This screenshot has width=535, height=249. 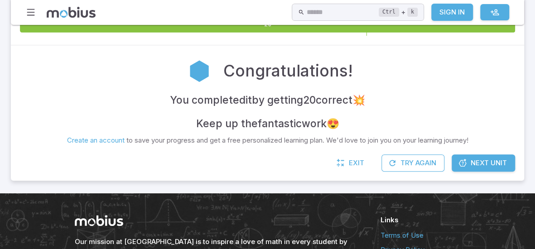 What do you see at coordinates (268, 141) in the screenshot?
I see `p: to save your progress and get a free personalized learning plan. We'd love to join you on your le...` at bounding box center [268, 141].